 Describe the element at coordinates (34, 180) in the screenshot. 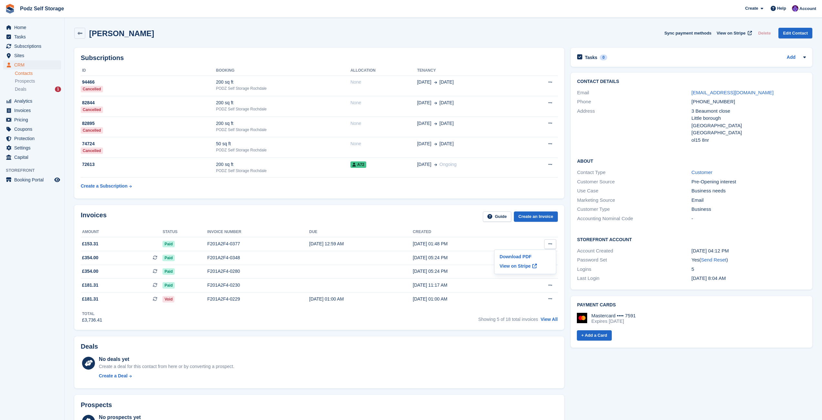

I see `span: Booking Portal` at that location.